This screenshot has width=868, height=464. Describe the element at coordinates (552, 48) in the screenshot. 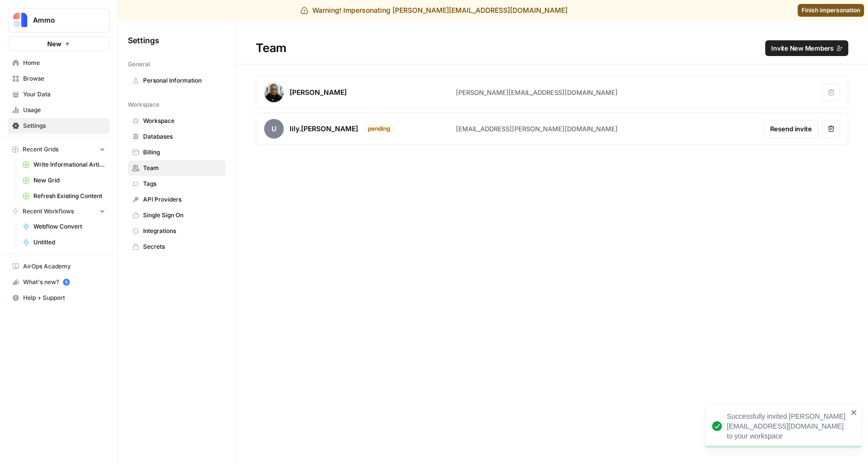

I see `div: Team` at that location.